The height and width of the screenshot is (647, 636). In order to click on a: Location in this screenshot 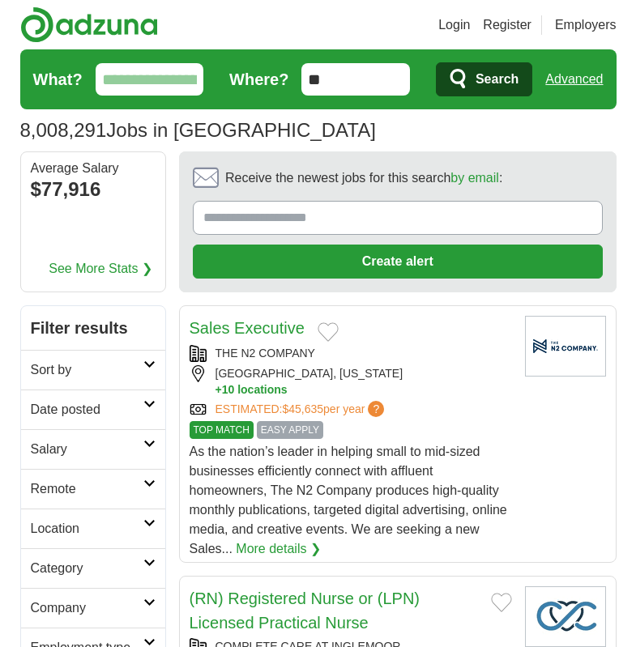, I will do `click(93, 528)`.